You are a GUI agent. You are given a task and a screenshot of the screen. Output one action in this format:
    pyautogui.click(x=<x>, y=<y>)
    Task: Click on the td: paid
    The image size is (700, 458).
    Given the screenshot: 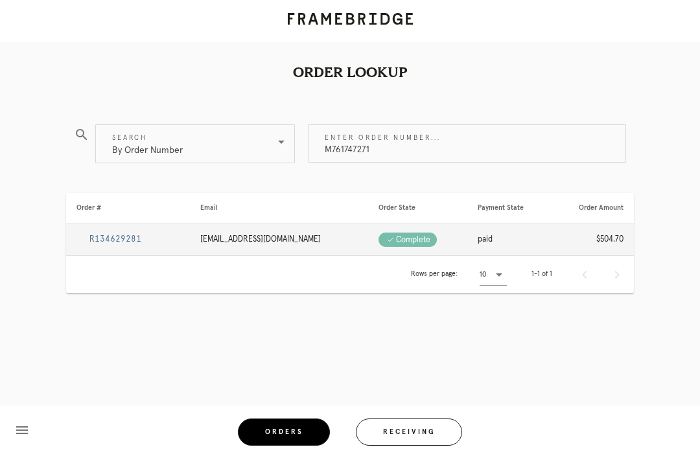 What is the action you would take?
    pyautogui.click(x=510, y=240)
    